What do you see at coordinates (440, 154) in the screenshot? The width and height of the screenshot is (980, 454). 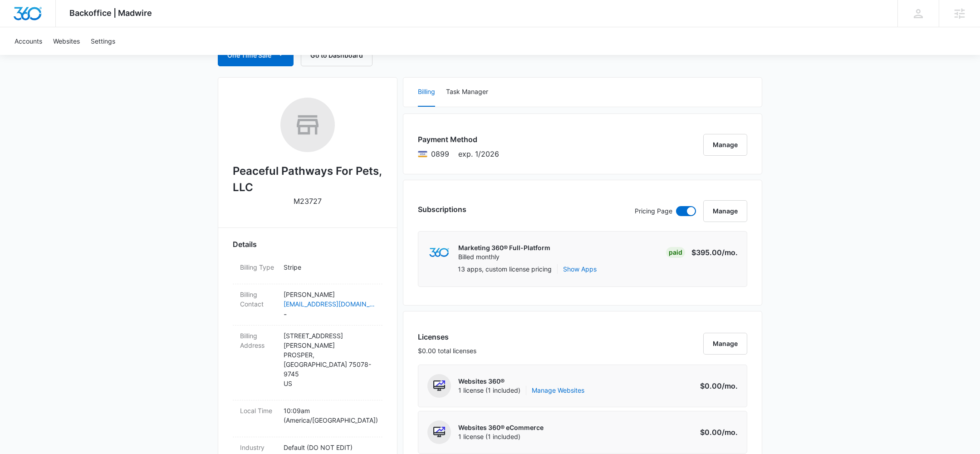 I see `span: Visa ending with` at bounding box center [440, 154].